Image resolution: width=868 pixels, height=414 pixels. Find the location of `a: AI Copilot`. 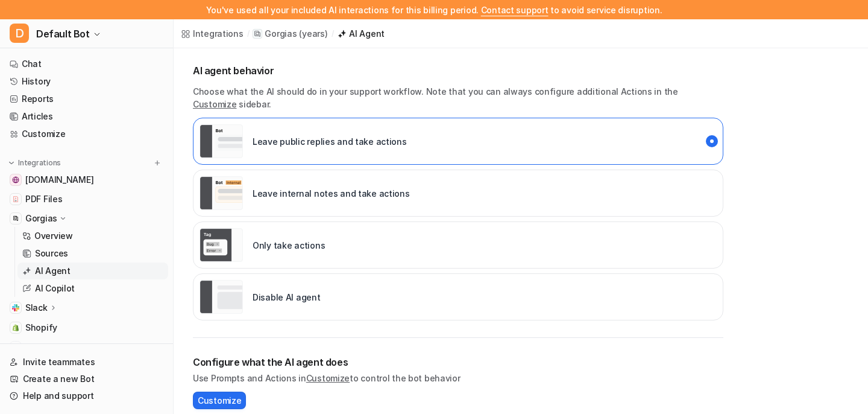

a: AI Copilot is located at coordinates (93, 288).